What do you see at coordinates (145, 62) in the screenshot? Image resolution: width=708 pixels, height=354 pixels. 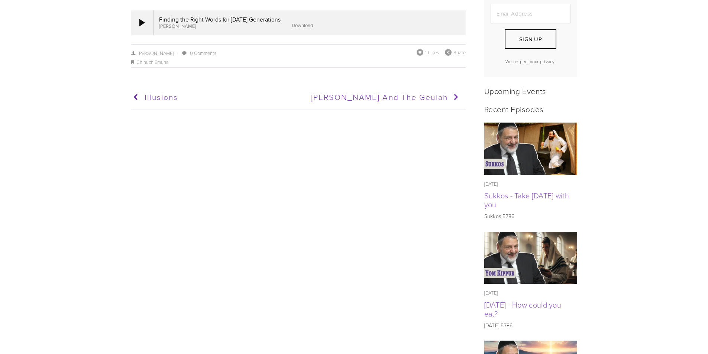 I see `a: Chinuch` at bounding box center [145, 62].